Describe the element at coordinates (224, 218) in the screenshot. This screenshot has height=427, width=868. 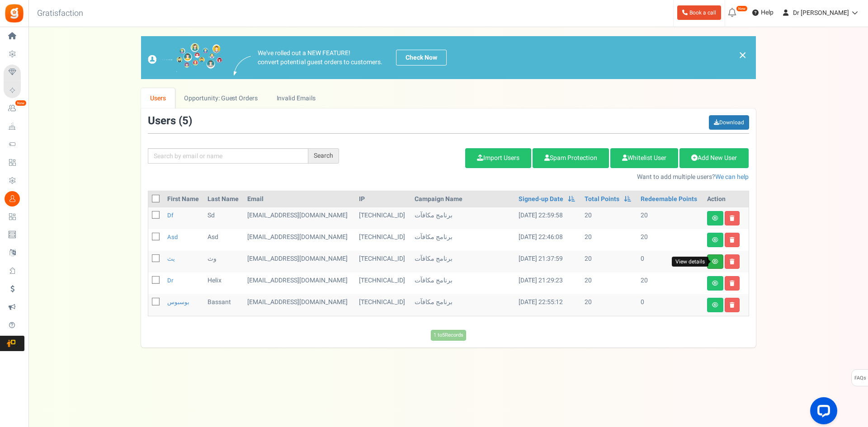
I see `td: sd` at that location.